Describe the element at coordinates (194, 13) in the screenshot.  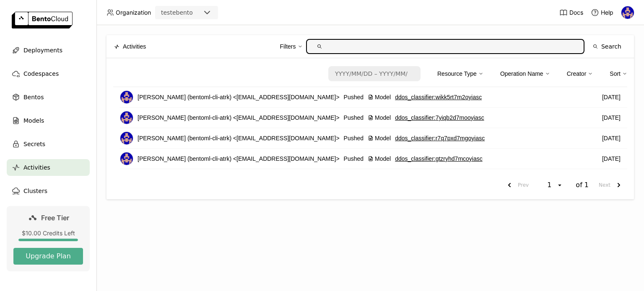
I see `input: Selected testebento.` at that location.